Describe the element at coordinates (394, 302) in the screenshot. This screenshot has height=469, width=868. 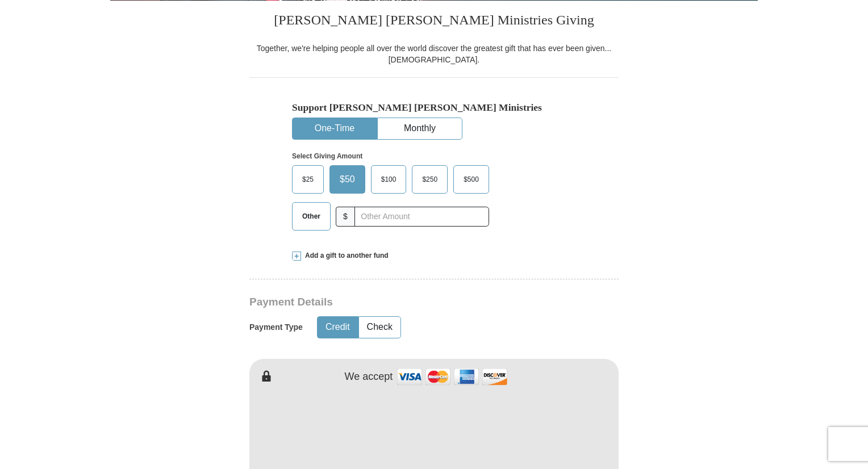
I see `h3: Payment Details` at that location.